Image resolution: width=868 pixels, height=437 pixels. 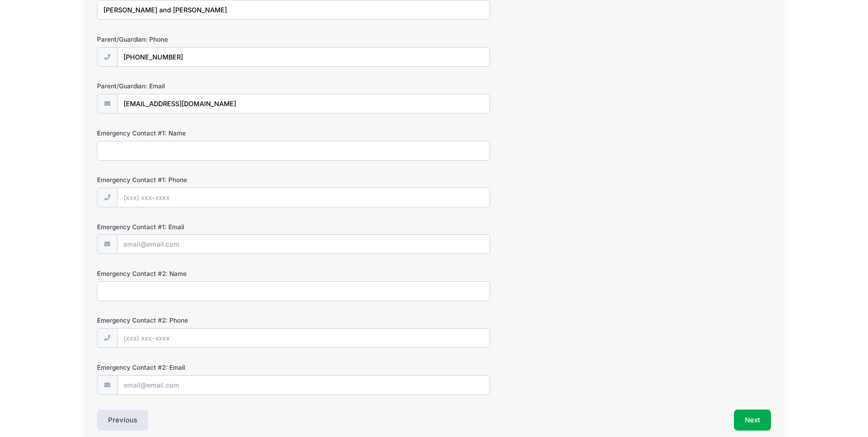 What do you see at coordinates (209, 274) in the screenshot?
I see `label: Emergency Contact #2: Name` at bounding box center [209, 274].